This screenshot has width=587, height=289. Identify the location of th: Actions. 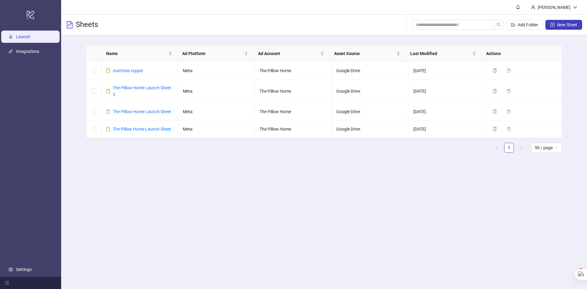
(520, 54).